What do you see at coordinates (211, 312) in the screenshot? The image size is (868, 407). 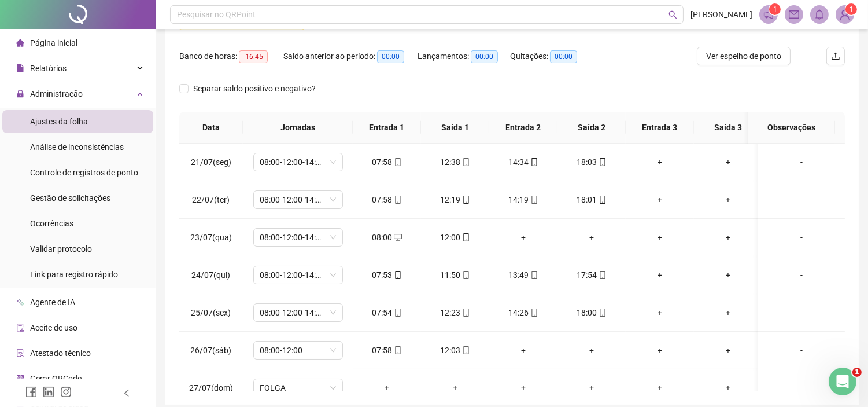 I see `span: 25/07(sex)` at bounding box center [211, 312].